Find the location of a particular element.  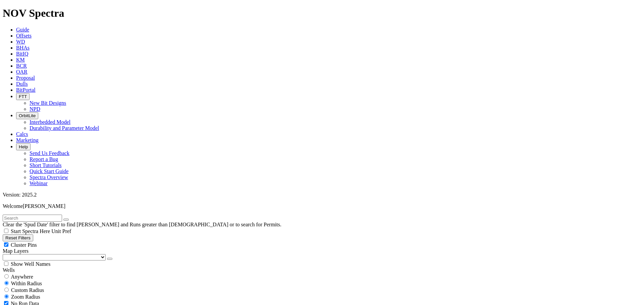

span: Cluster Pins is located at coordinates (24, 245).